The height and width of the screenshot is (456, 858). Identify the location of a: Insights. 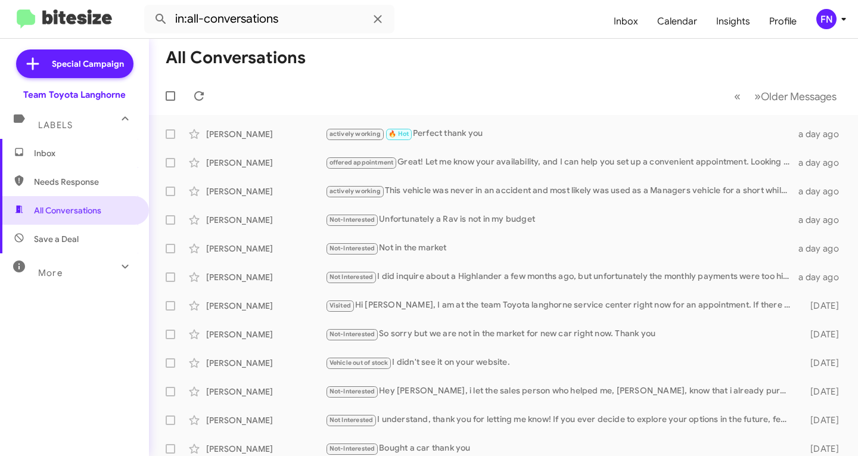
(733, 21).